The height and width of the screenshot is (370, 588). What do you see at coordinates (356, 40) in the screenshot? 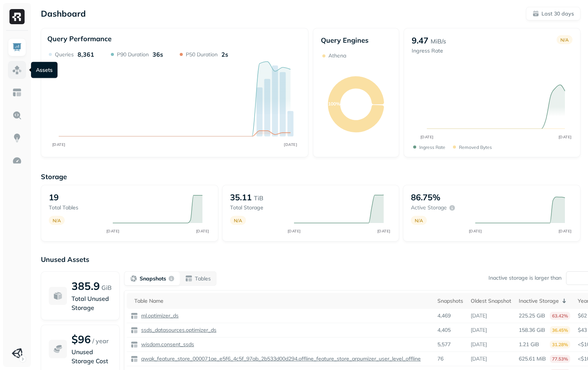
I see `p: Query Engines` at bounding box center [356, 40].